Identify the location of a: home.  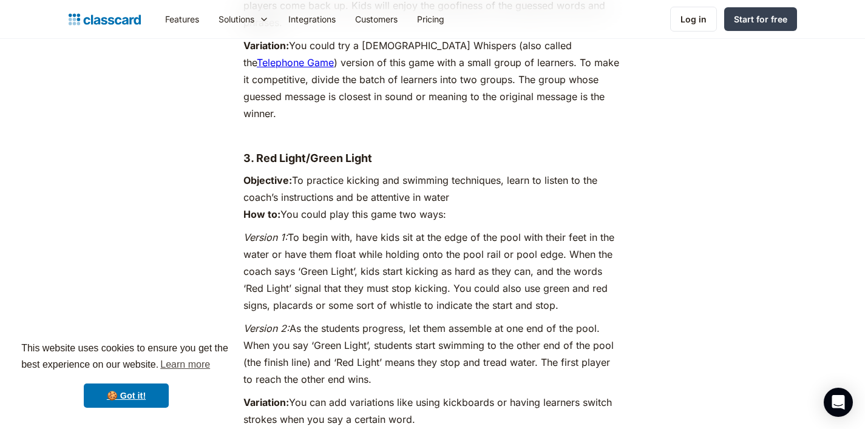
(104, 19).